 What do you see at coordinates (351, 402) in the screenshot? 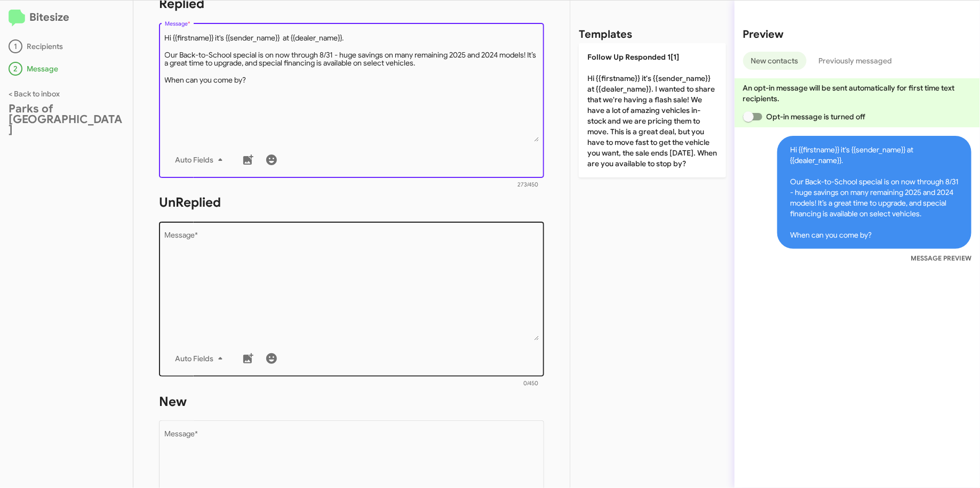
I see `h1: New` at bounding box center [351, 402].